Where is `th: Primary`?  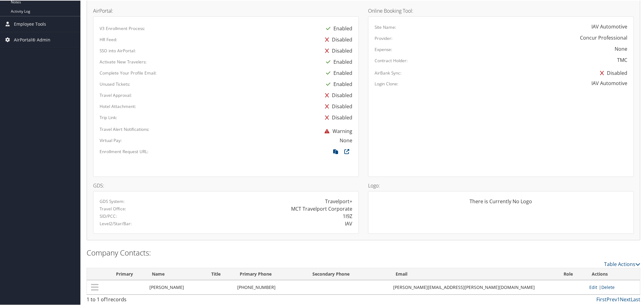
th: Primary is located at coordinates (124, 273).